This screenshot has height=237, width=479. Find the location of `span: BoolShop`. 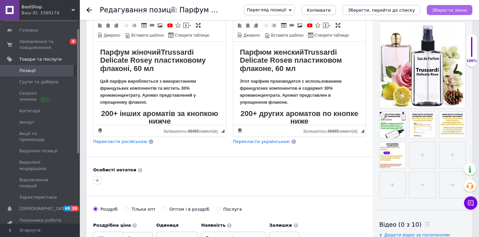

span: BoolShop is located at coordinates (47, 7).